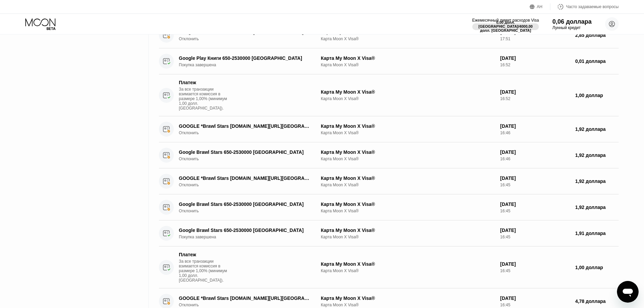  I want to click on font: 17:51, so click(505, 39).